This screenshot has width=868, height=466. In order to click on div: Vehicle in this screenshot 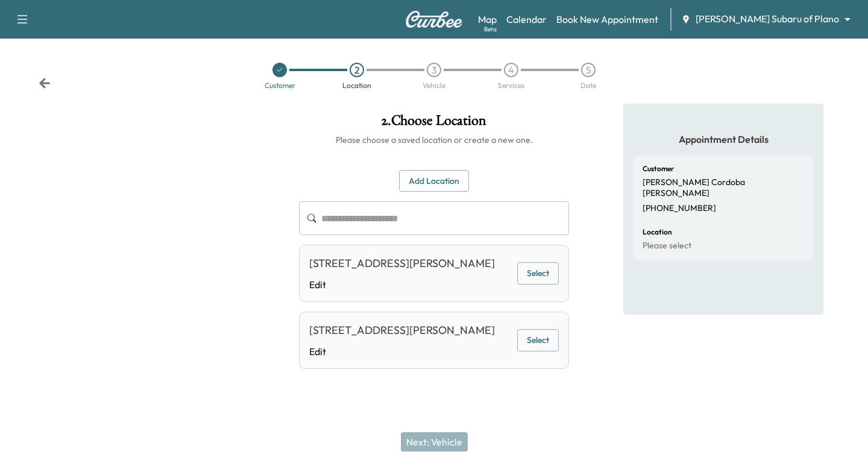, I will do `click(434, 86)`.